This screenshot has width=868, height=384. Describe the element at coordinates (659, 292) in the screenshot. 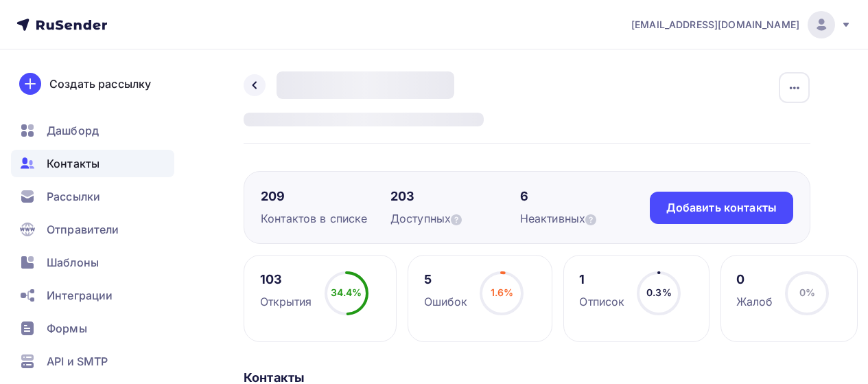

I see `span: 0.3%` at that location.